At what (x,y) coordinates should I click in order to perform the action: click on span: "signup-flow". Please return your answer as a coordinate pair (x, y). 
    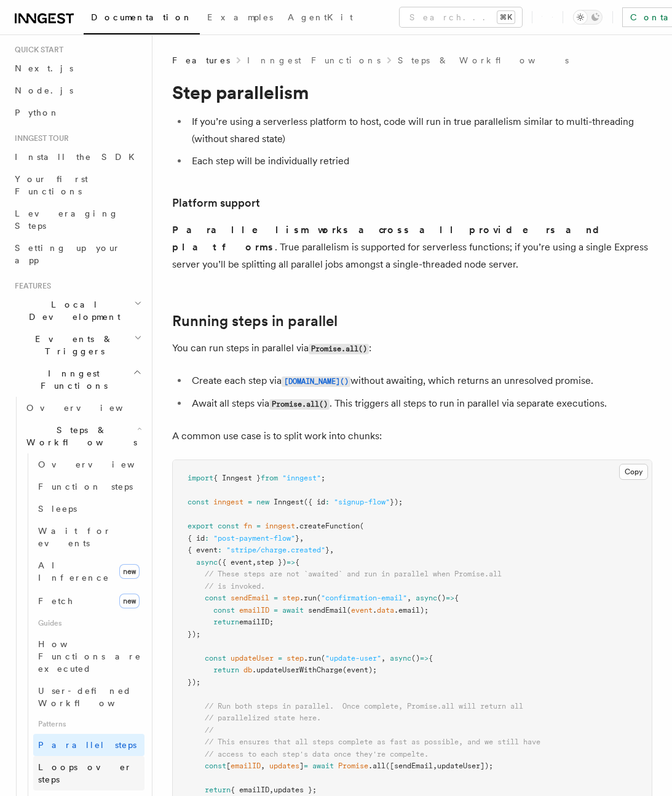
    Looking at the image, I should click on (362, 502).